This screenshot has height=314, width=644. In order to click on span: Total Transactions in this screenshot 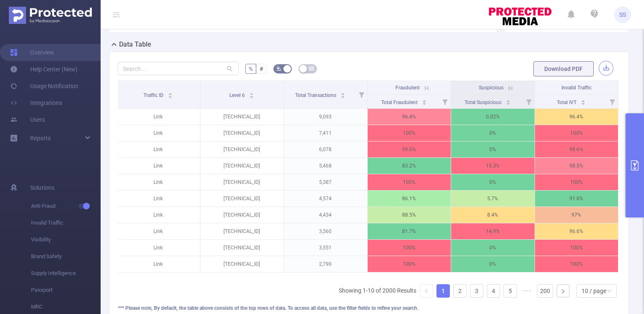, I will do `click(316, 95)`.